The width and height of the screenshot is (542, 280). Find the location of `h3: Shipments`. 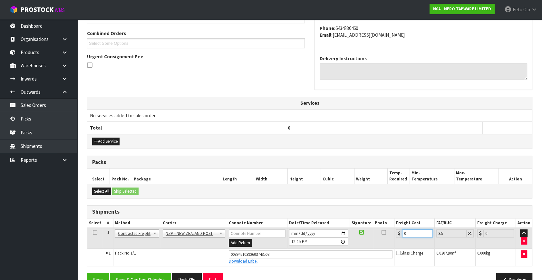

h3: Shipments is located at coordinates (310, 212).